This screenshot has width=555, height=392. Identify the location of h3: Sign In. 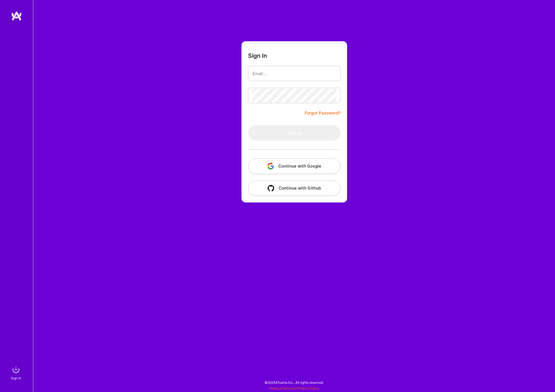
(257, 56).